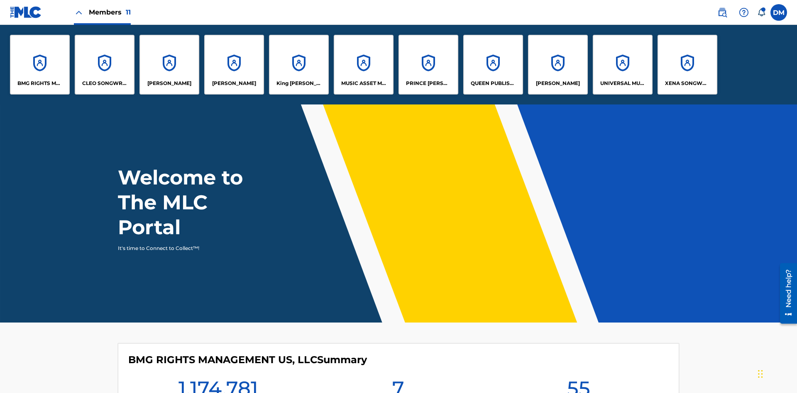 The width and height of the screenshot is (797, 393). Describe the element at coordinates (493, 83) in the screenshot. I see `p: QUEEN PUBLISHA` at that location.